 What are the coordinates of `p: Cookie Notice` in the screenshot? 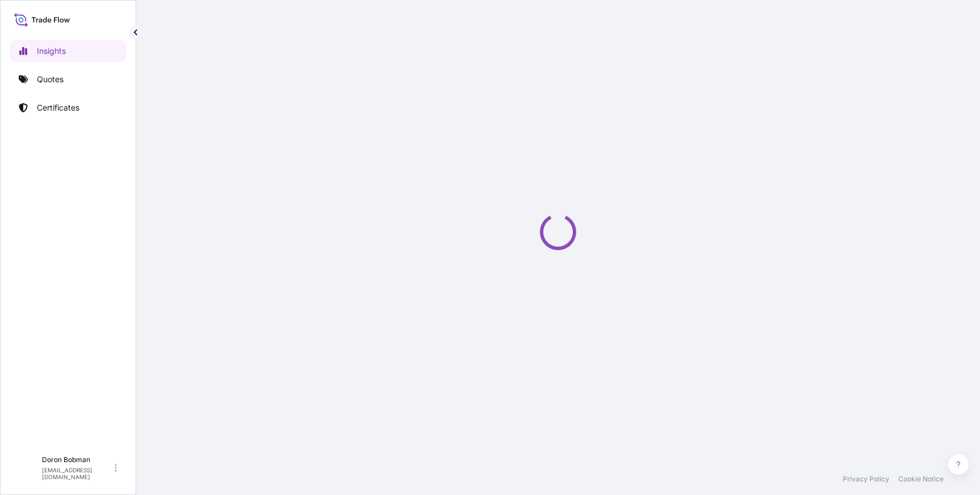 It's located at (921, 479).